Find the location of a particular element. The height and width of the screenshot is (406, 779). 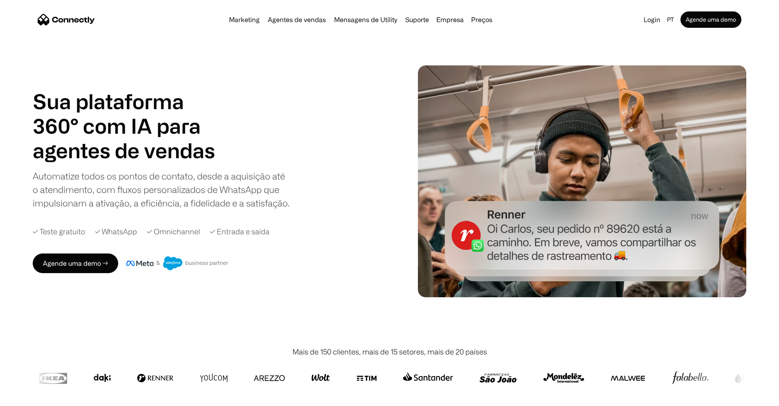

a: Suporte is located at coordinates (417, 20).